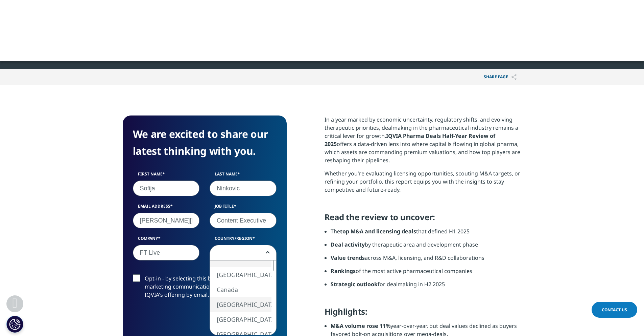  What do you see at coordinates (15, 324) in the screenshot?
I see `button: Cookie Settings` at bounding box center [15, 324].